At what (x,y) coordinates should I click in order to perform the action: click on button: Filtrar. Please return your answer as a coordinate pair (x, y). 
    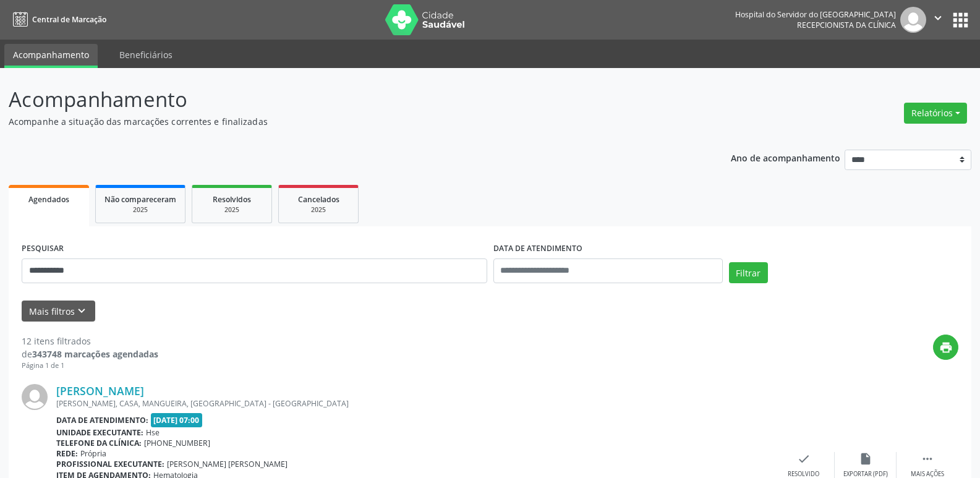
    Looking at the image, I should click on (749, 273).